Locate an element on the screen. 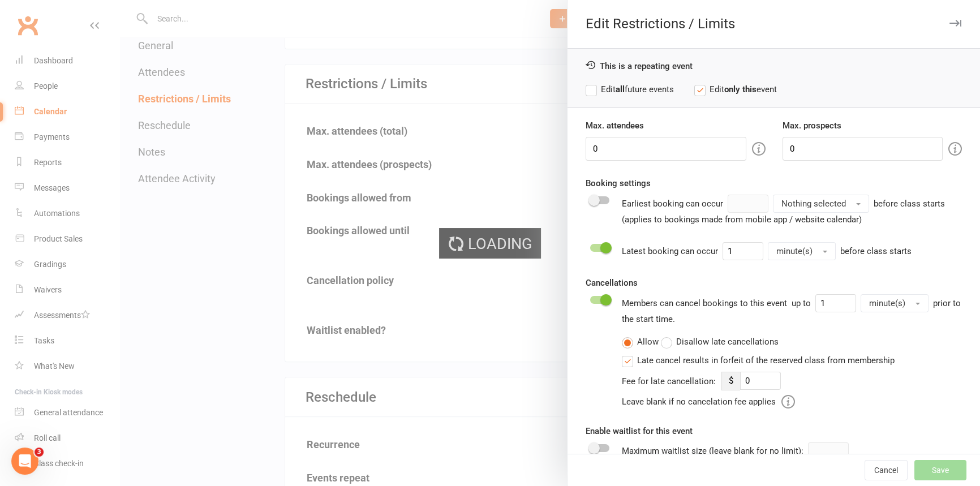  button: Nothing selected is located at coordinates (821, 203).